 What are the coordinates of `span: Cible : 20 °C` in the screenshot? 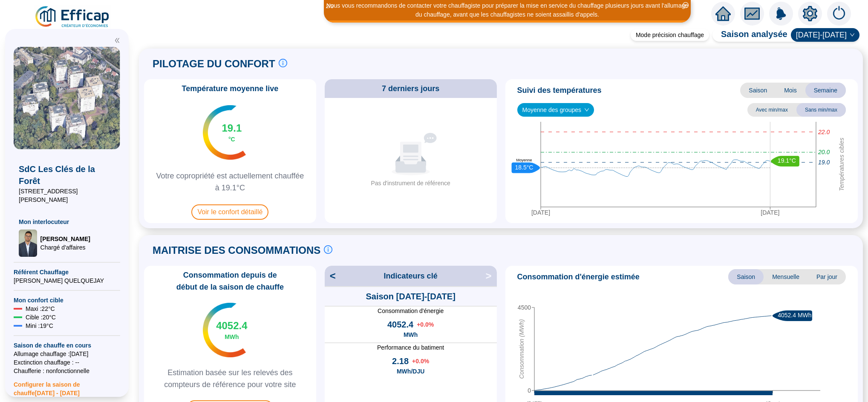 It's located at (40, 317).